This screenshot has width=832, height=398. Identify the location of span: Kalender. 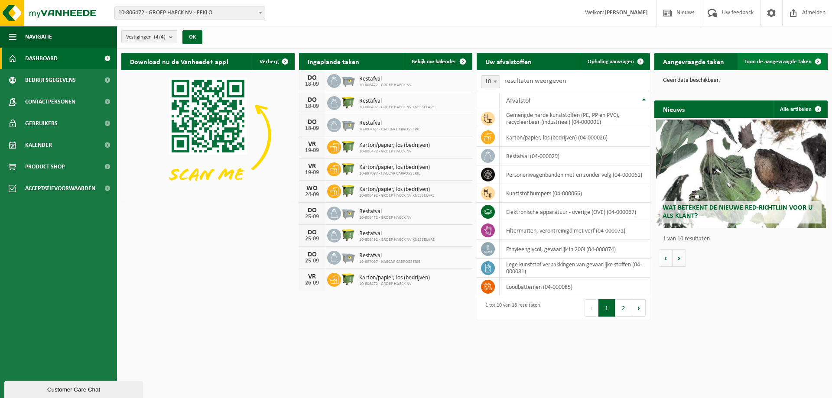
(39, 145).